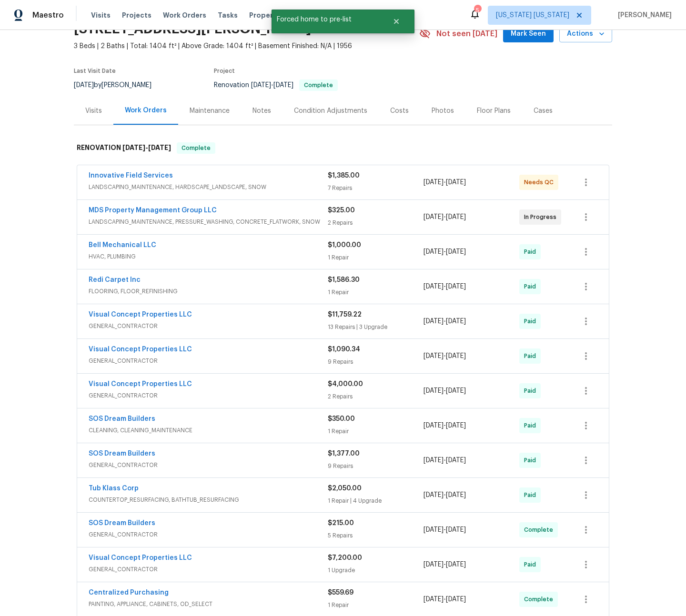 This screenshot has width=686, height=616. Describe the element at coordinates (93, 111) in the screenshot. I see `div: Visits` at that location.